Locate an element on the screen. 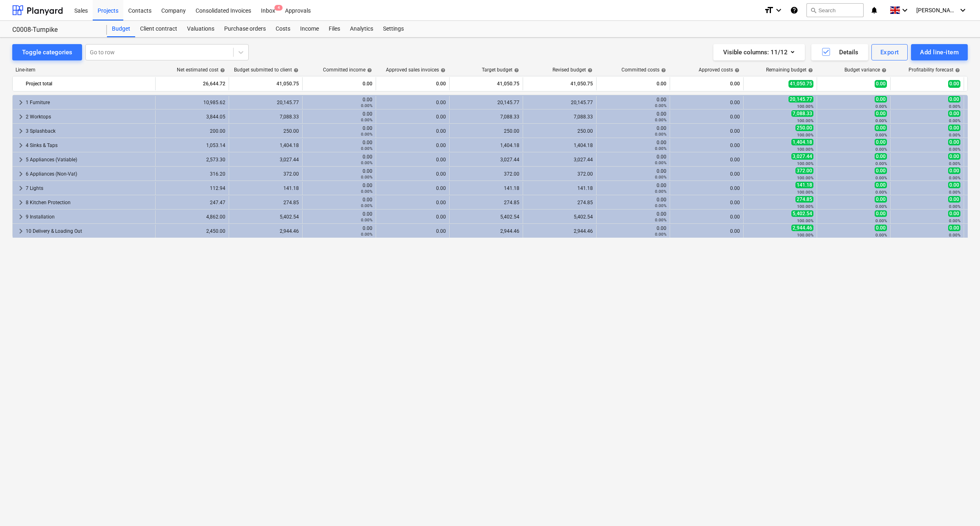 This screenshot has width=980, height=526. div: Budget submitted to client is located at coordinates (266, 70).